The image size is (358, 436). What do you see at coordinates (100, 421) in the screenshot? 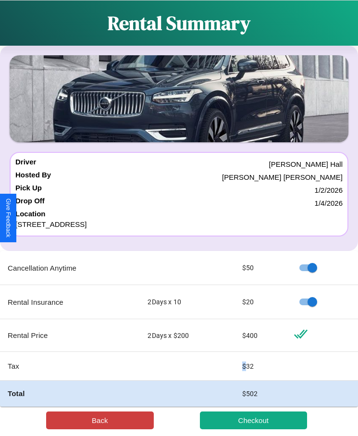
I see `button: Back` at bounding box center [100, 421].